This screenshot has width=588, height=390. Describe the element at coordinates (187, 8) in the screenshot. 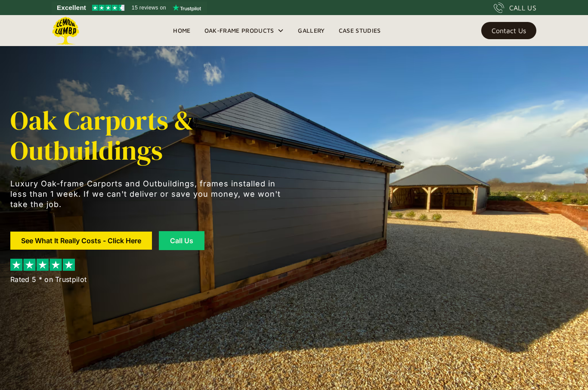

I see `img: Trustpilot logo` at that location.